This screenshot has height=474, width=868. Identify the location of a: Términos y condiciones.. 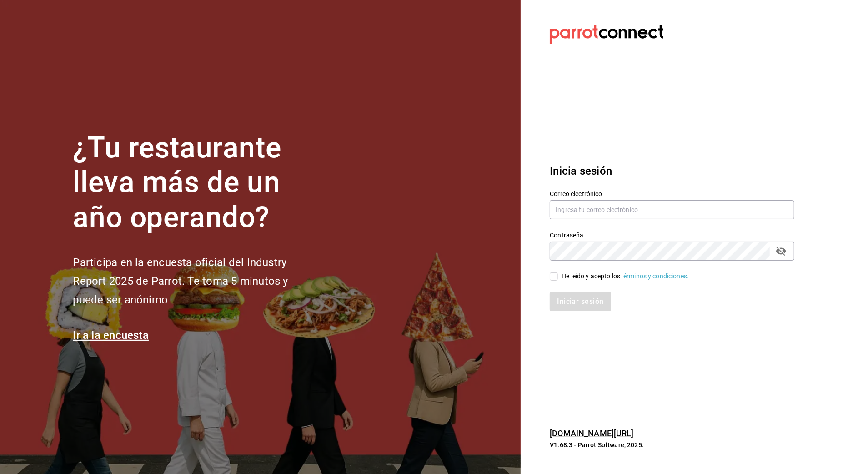
(655, 276).